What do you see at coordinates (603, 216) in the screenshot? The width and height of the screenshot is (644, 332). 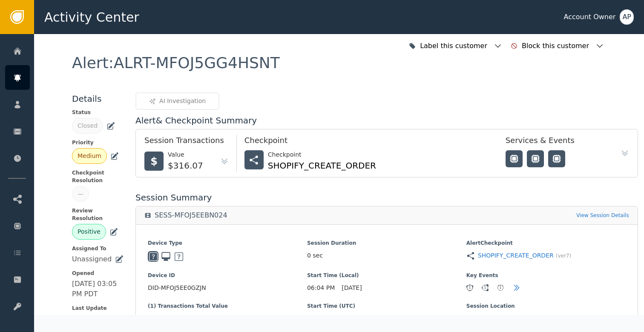 I see `a: View Session Details` at bounding box center [603, 216].